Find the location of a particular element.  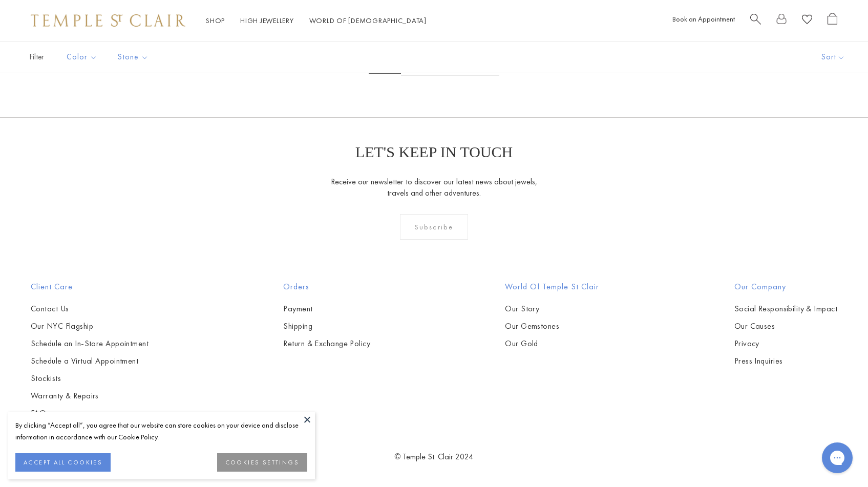

button: ACCEPT ALL COOKIES is located at coordinates (63, 463).